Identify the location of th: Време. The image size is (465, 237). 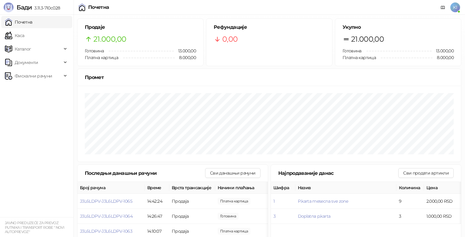
(157, 188).